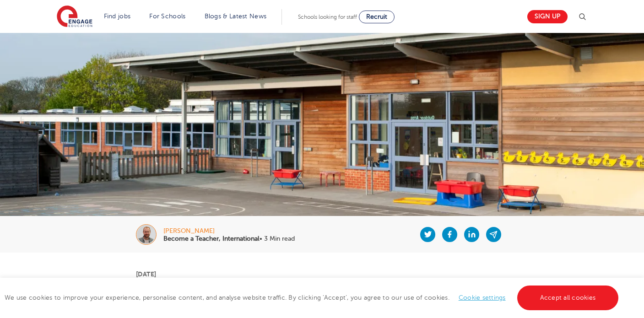 The height and width of the screenshot is (318, 644). I want to click on p: • 3 Min read, so click(229, 239).